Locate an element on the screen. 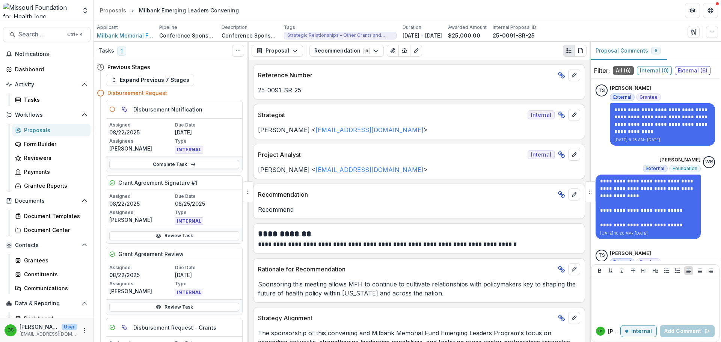 The width and height of the screenshot is (721, 342). span: 6 is located at coordinates (656, 51).